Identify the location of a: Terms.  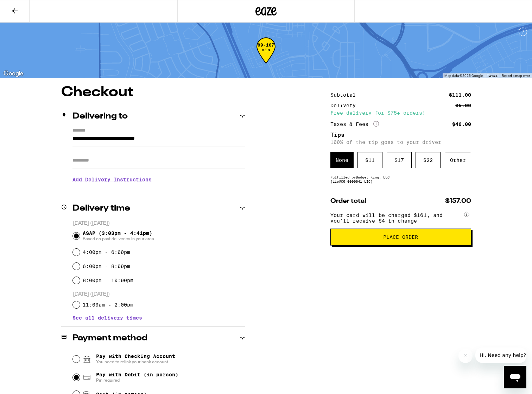
(493, 76).